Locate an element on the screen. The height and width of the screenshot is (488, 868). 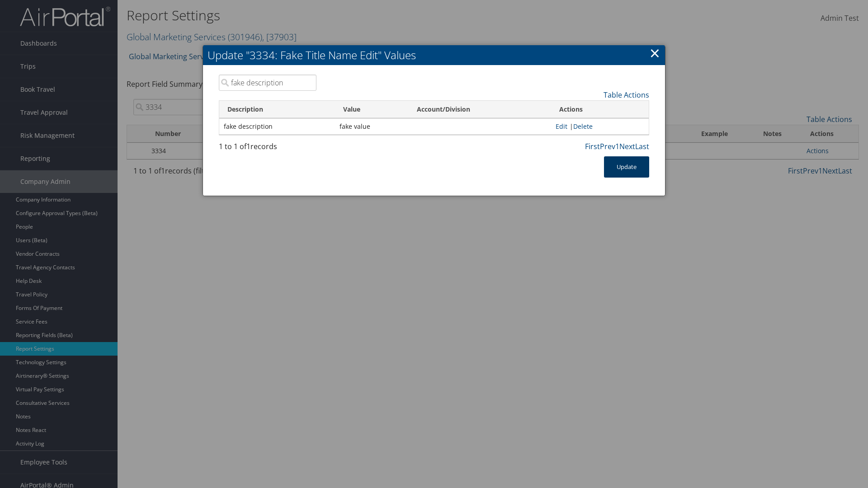
a: Table Actions is located at coordinates (626, 95).